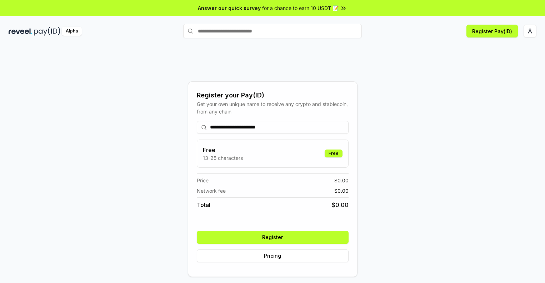  What do you see at coordinates (47, 31) in the screenshot?
I see `img: pay_id` at bounding box center [47, 31].